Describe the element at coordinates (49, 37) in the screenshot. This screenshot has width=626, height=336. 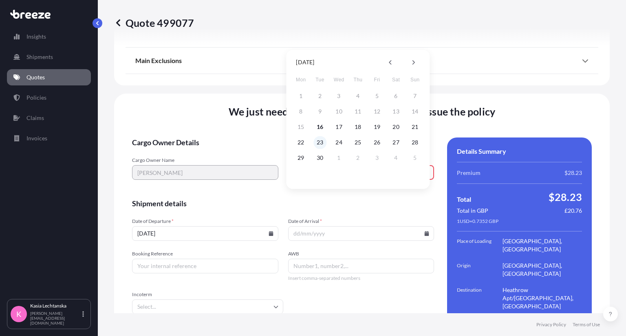
I see `a: Insights` at that location.